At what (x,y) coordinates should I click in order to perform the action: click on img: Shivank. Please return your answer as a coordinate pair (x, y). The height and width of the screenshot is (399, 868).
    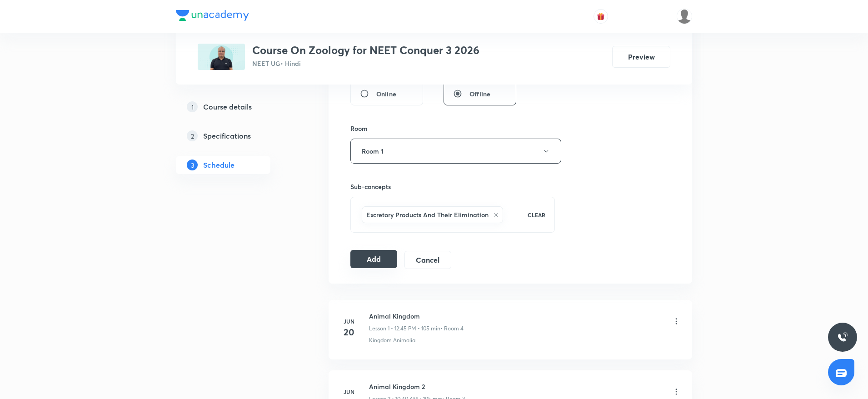
    Looking at the image, I should click on (685, 17).